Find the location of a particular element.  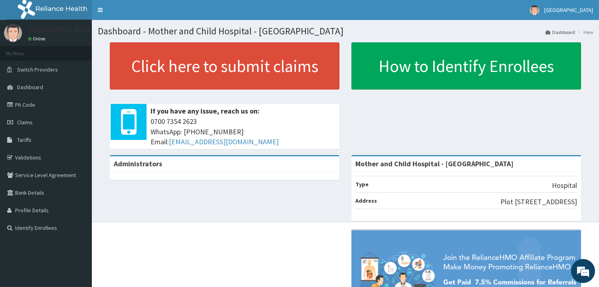

b: If you have any issue, reach us on: is located at coordinates (205, 111).